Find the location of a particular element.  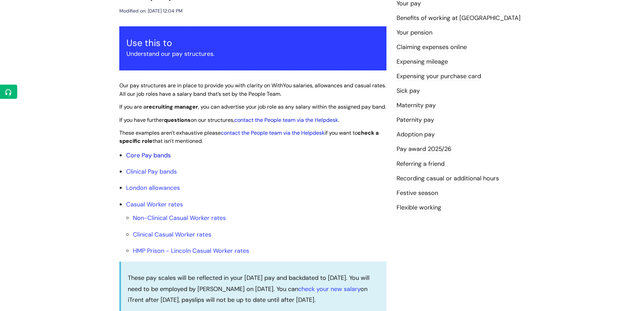

p: Understand our pay structures. is located at coordinates (253, 54).